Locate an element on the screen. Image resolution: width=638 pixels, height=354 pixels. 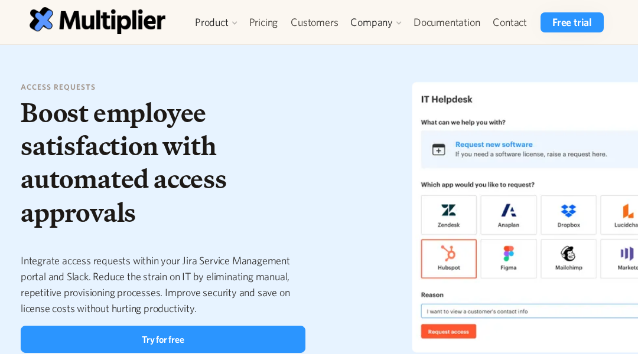
a: Pricing is located at coordinates (263, 22).